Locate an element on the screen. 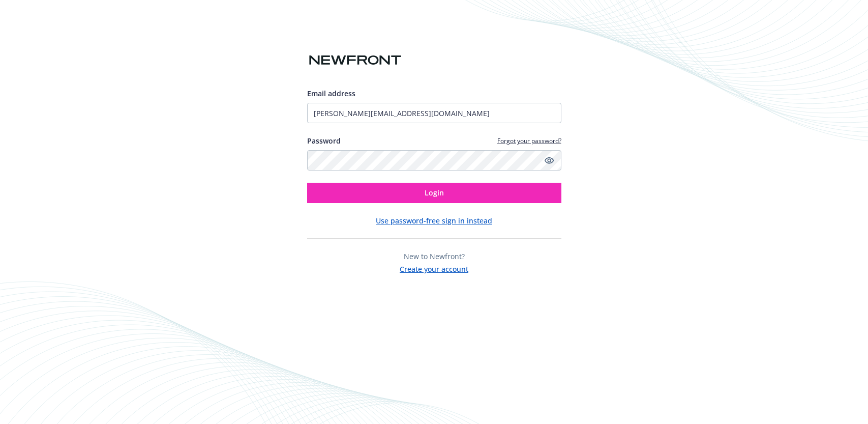  span: Email address is located at coordinates (331, 93).